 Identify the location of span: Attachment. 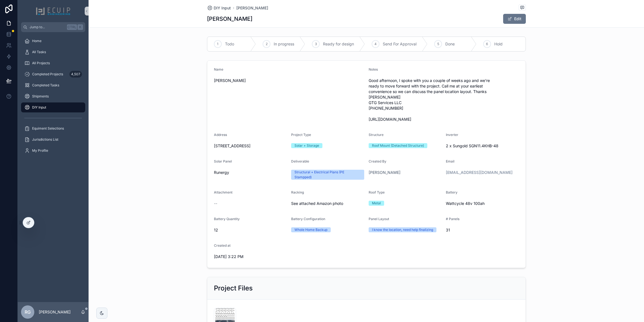
(223, 192).